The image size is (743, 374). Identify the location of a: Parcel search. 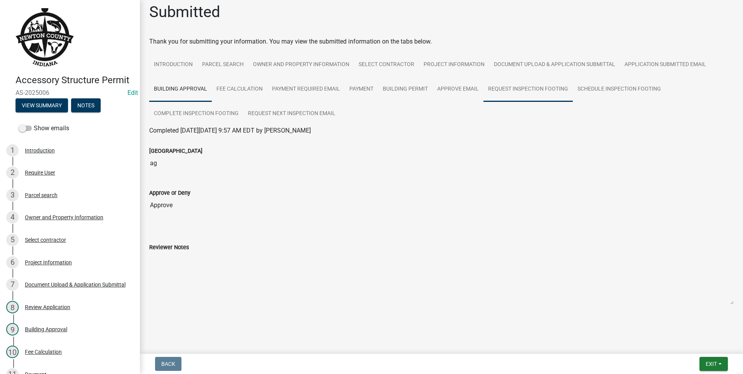
(223, 65).